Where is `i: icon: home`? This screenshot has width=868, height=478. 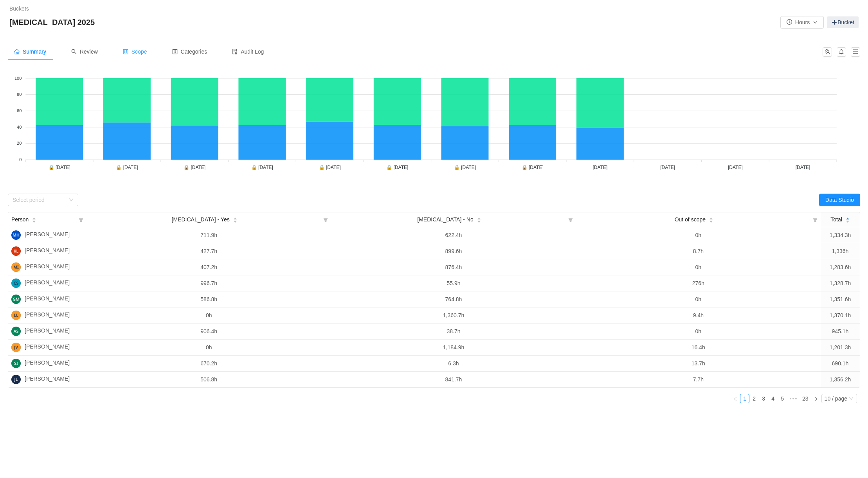
i: icon: home is located at coordinates (17, 52).